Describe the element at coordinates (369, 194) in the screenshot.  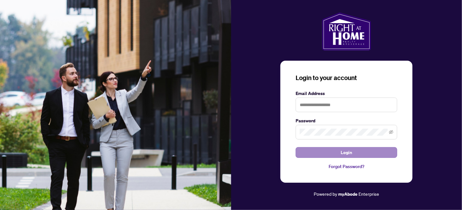
I see `span: Enterprise` at that location.